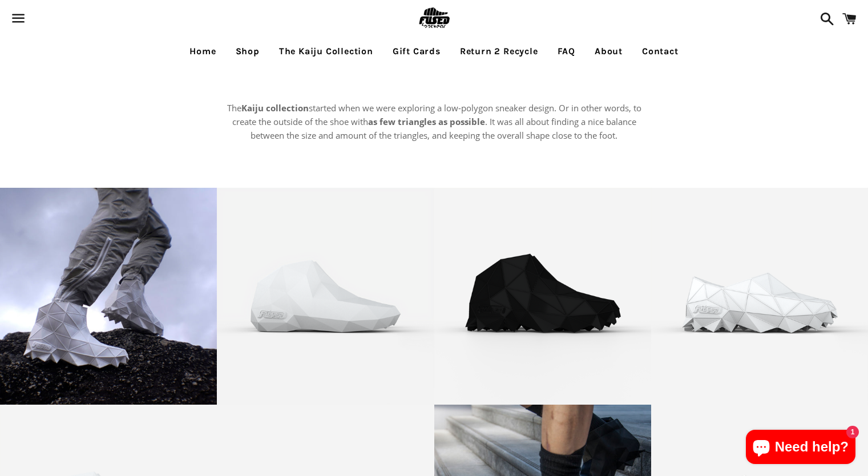 This screenshot has width=868, height=476. I want to click on a: Gift Cards, so click(417, 51).